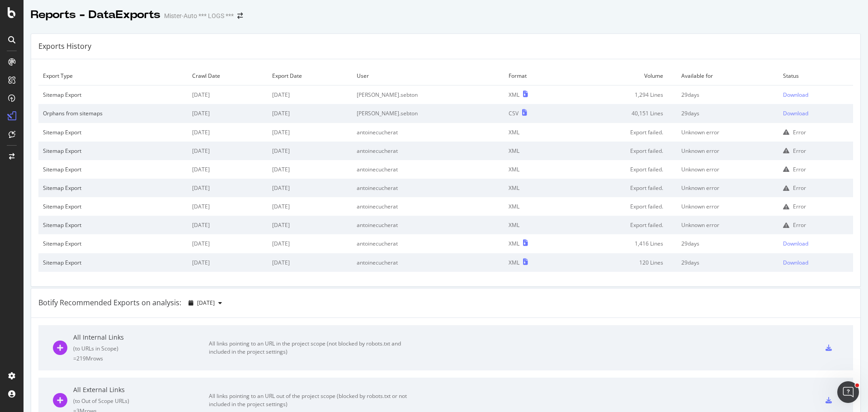 The width and height of the screenshot is (868, 412). I want to click on div: Reports - DataExports, so click(95, 15).